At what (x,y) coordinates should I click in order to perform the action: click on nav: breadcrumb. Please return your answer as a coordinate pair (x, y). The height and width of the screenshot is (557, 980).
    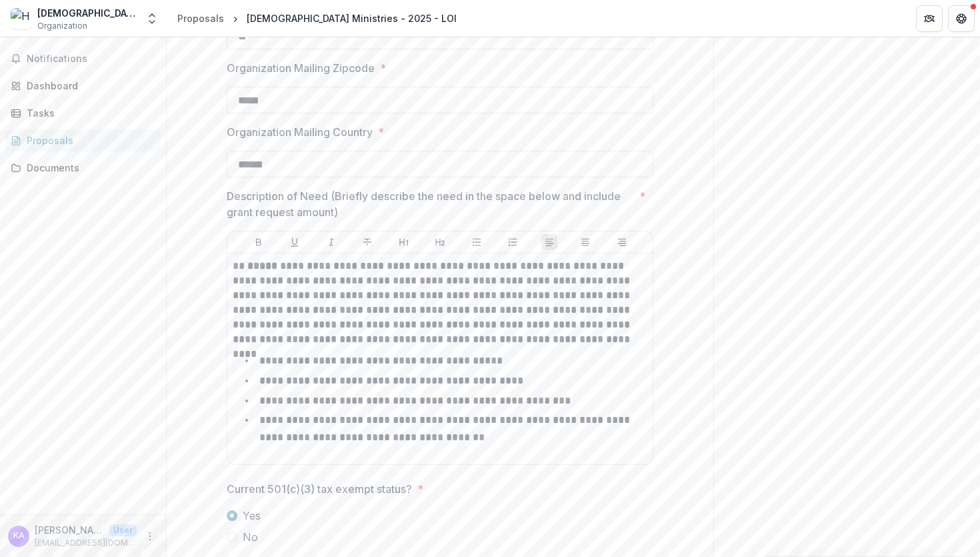
    Looking at the image, I should click on (317, 18).